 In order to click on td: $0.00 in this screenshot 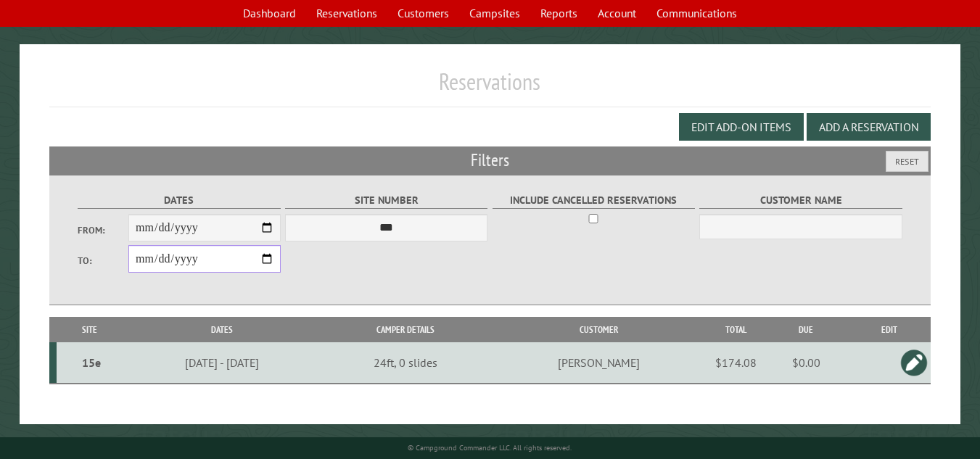, I will do `click(805, 363)`.